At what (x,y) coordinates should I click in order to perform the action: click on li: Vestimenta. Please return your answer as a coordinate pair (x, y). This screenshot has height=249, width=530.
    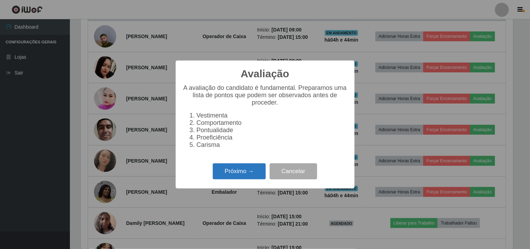
    Looking at the image, I should click on (272, 115).